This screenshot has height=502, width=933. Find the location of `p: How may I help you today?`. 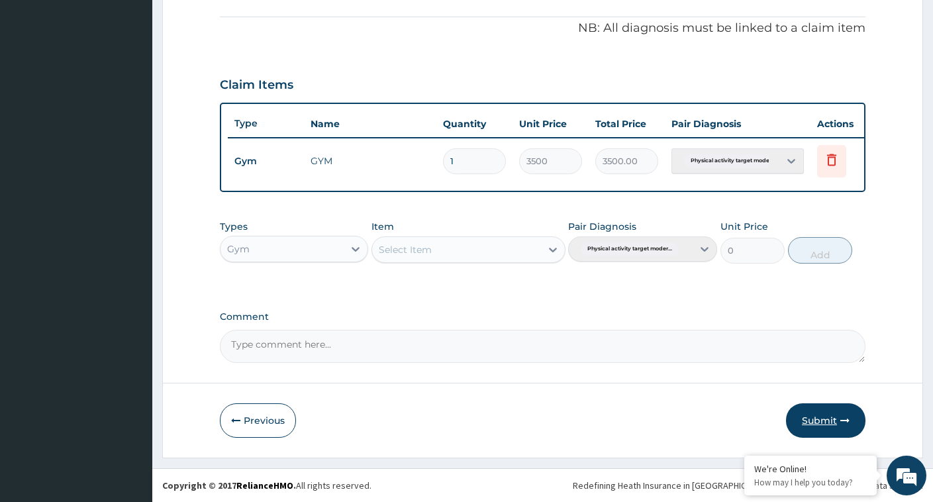

p: How may I help you today? is located at coordinates (811, 482).